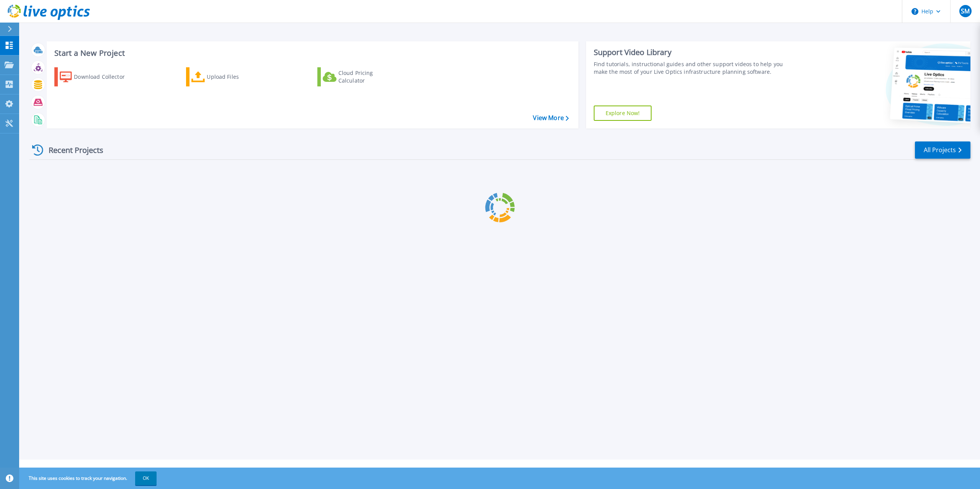 This screenshot has height=489, width=980. I want to click on a: Download Collector, so click(97, 77).